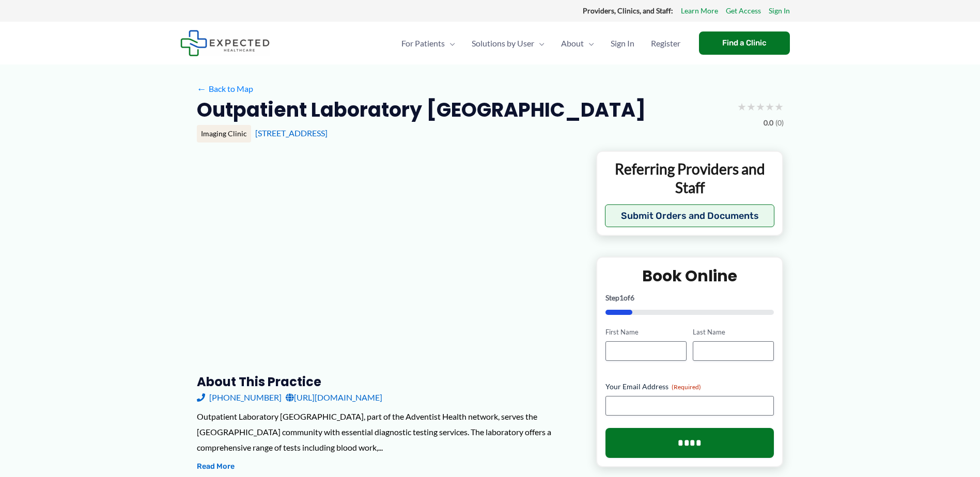  I want to click on span: 6, so click(633, 297).